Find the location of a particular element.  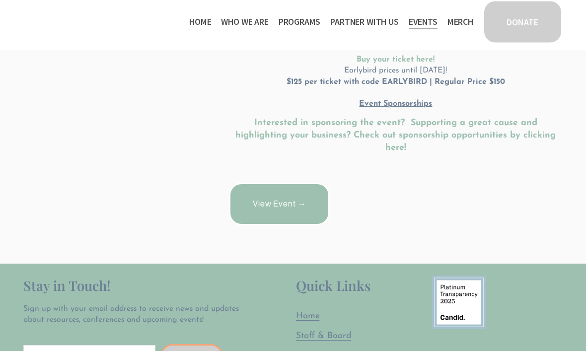

a: Interested in sponsoring the event? Supporting a great cause and highlighting your business? Chec... is located at coordinates (397, 136).